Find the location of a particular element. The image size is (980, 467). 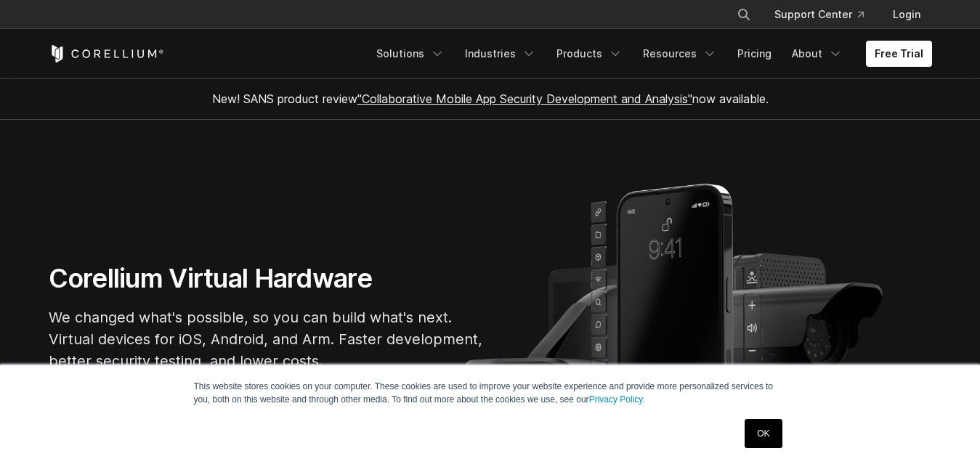

a: Free Trial is located at coordinates (899, 54).